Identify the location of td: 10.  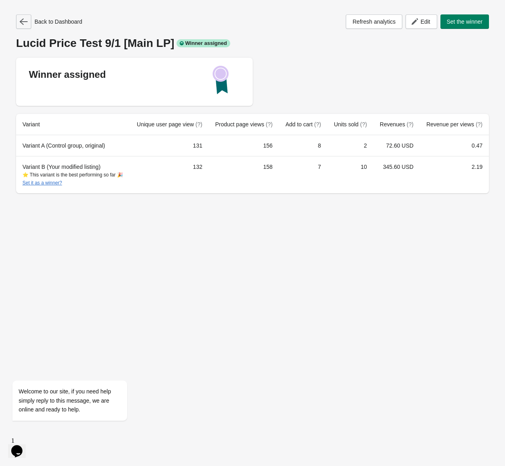
(350, 174).